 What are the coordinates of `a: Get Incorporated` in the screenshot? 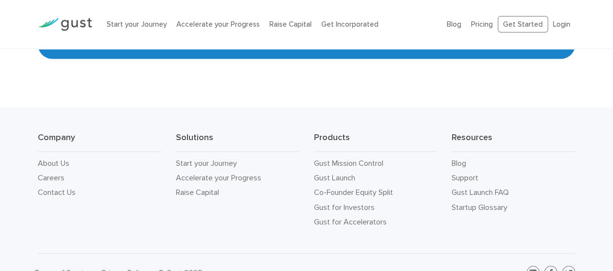 It's located at (350, 24).